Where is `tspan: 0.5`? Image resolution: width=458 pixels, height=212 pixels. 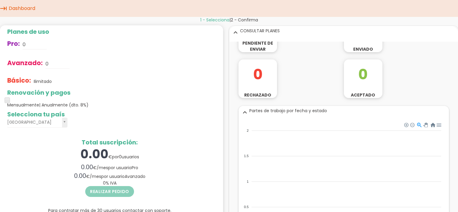 tspan: 0.5 is located at coordinates (17, 165).